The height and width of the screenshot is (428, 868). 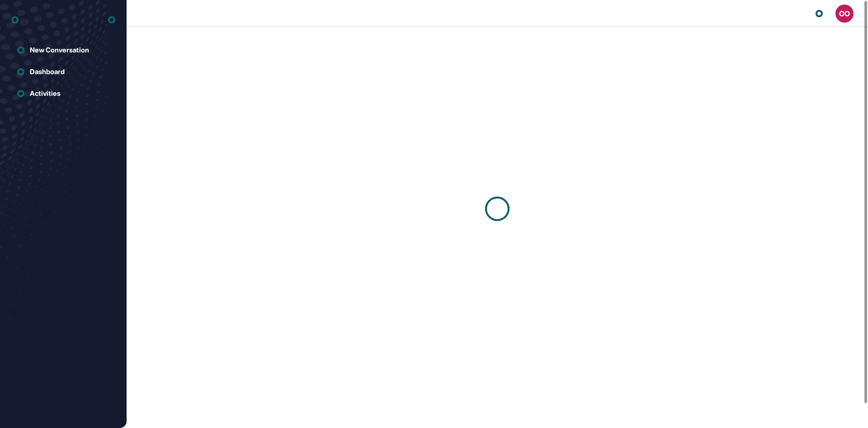 What do you see at coordinates (45, 94) in the screenshot?
I see `div: Activities` at bounding box center [45, 94].